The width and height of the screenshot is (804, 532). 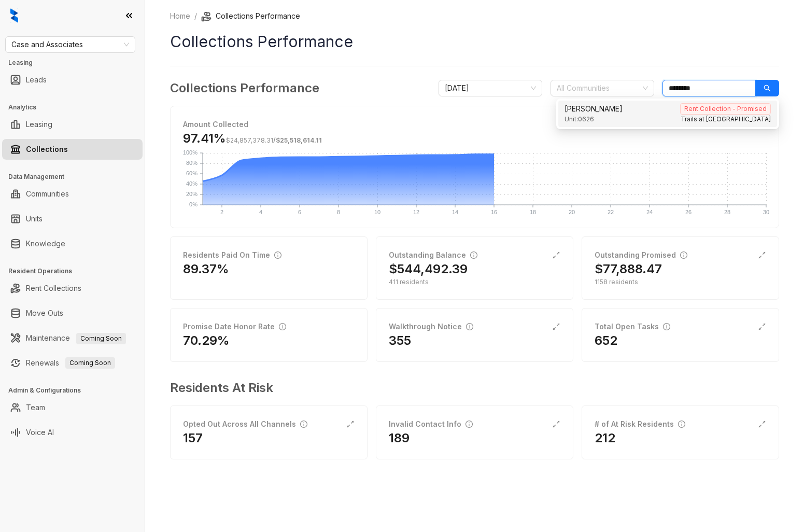 I want to click on div: # of At Risk Residents, so click(x=640, y=424).